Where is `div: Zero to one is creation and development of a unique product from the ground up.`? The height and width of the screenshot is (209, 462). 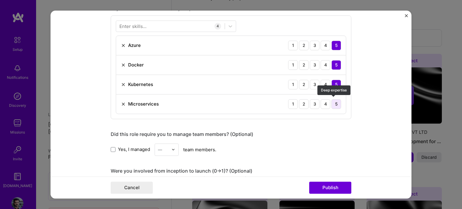
div: Zero to one is creation and development of a unique product from the ground up. is located at coordinates (231, 178).